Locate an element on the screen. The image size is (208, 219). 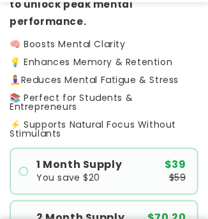
p: 🧠 Boosts Mental Clarity 💡 Enhances Memory & Retention Reduces Mental Fatigue & Stress 📚 Perfect f... is located at coordinates (104, 75).